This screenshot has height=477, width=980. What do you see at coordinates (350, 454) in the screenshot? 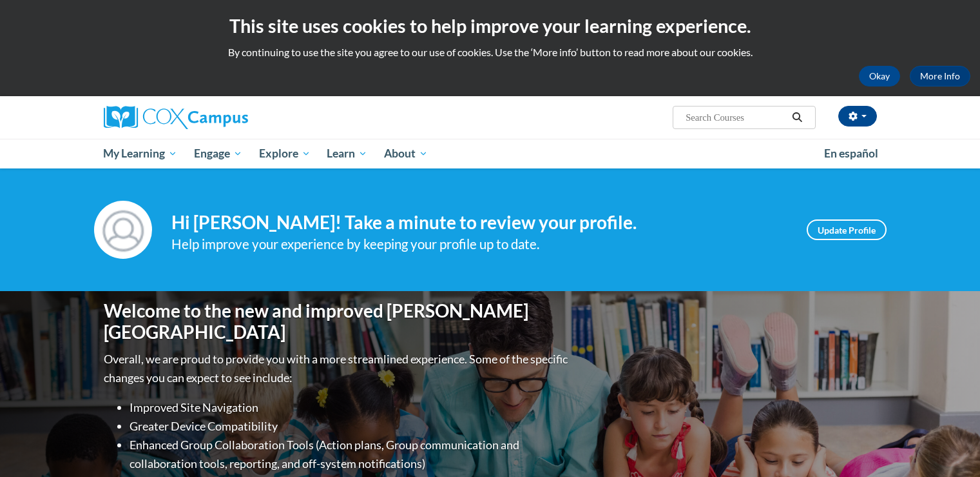
I see `li: Enhanced Group Collaboration Tools (Action plans, Group communication and collaboration tools, re...` at bounding box center [350, 454].